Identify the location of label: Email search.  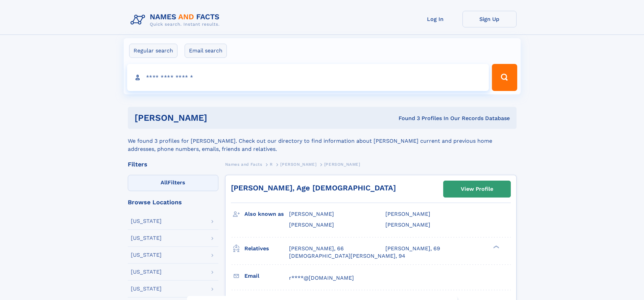
(205, 51).